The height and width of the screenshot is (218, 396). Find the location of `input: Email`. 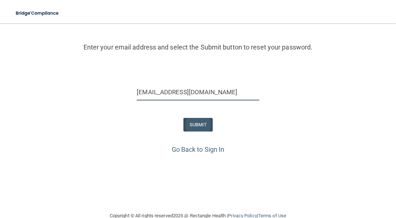

input: Email is located at coordinates (198, 92).